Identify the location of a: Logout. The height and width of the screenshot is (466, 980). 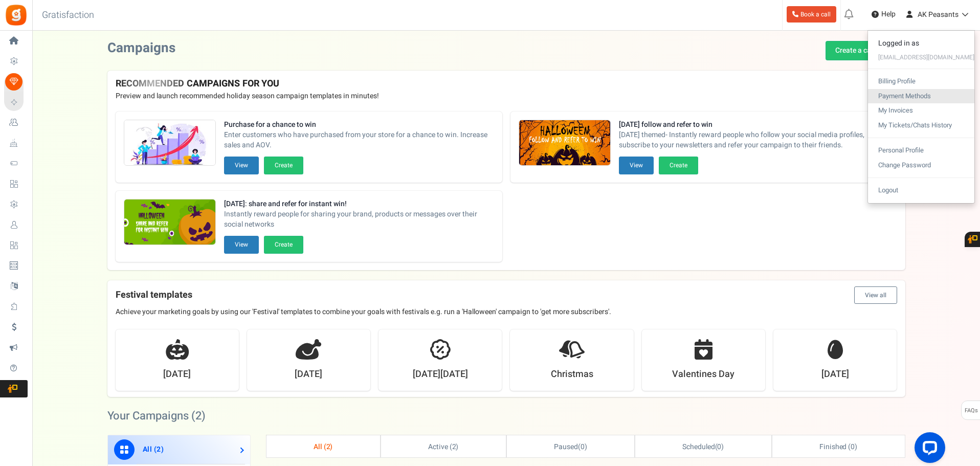
(921, 190).